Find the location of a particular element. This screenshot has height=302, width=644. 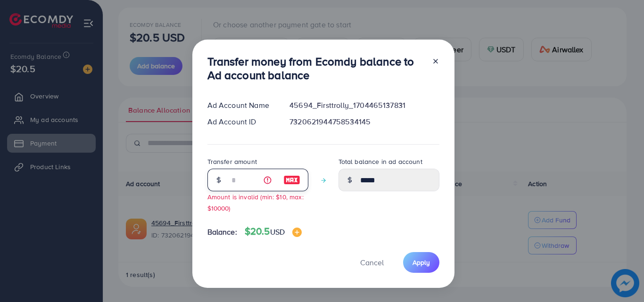

div: 45694_Firsttrolly_1704465137831 is located at coordinates (364, 105).